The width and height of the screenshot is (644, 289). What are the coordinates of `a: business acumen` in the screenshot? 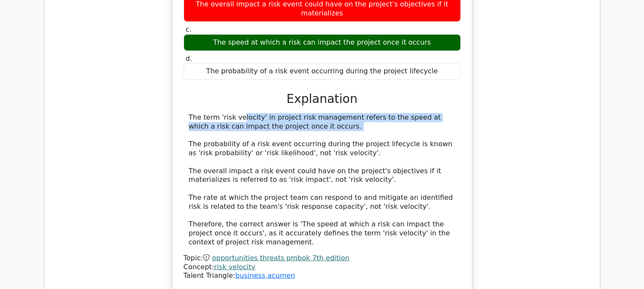 It's located at (265, 276).